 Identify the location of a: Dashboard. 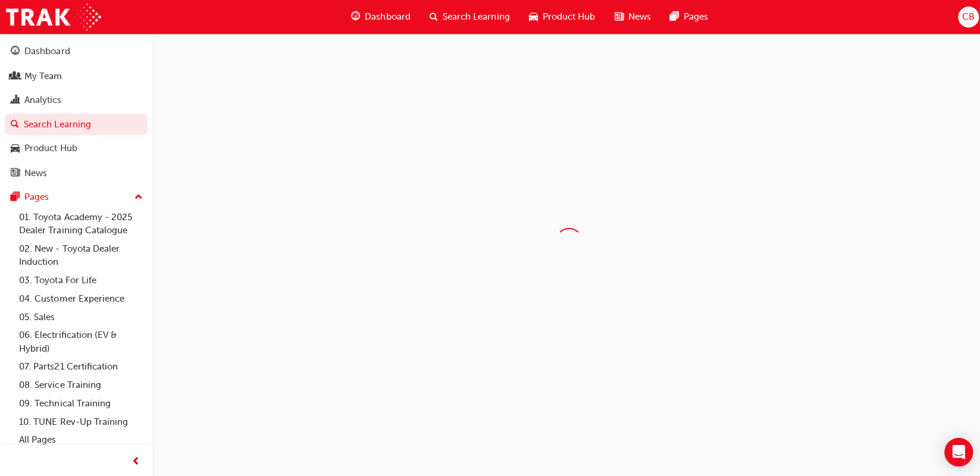
(75, 51).